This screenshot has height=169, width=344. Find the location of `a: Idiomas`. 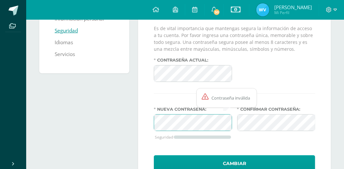

a: Idiomas is located at coordinates (64, 43).